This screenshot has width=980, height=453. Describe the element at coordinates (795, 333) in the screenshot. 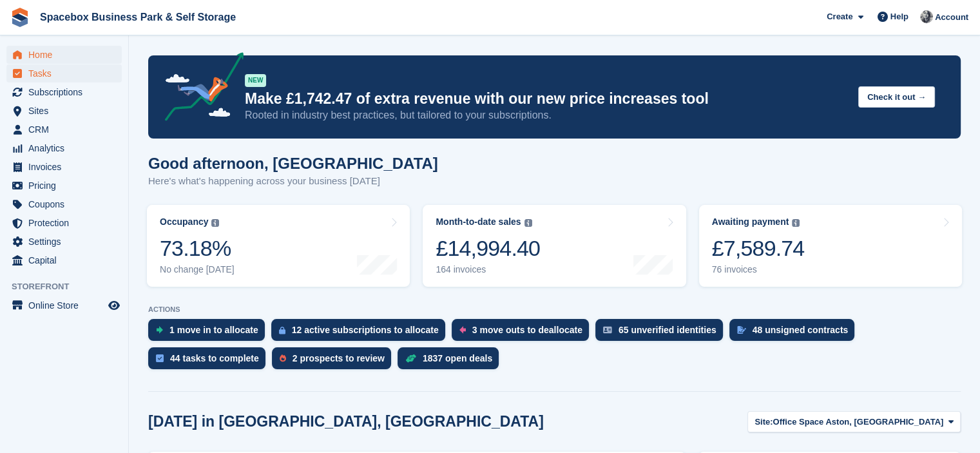

I see `a: 48 unsigned contracts` at that location.